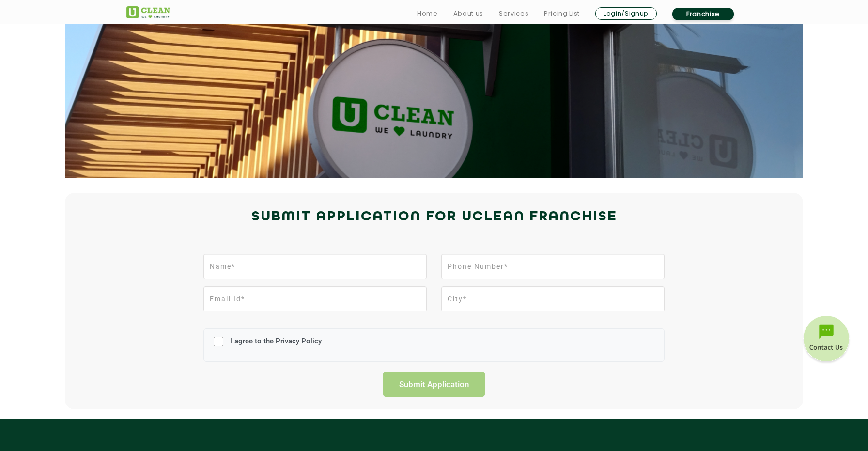  Describe the element at coordinates (469, 13) in the screenshot. I see `a: About us` at that location.